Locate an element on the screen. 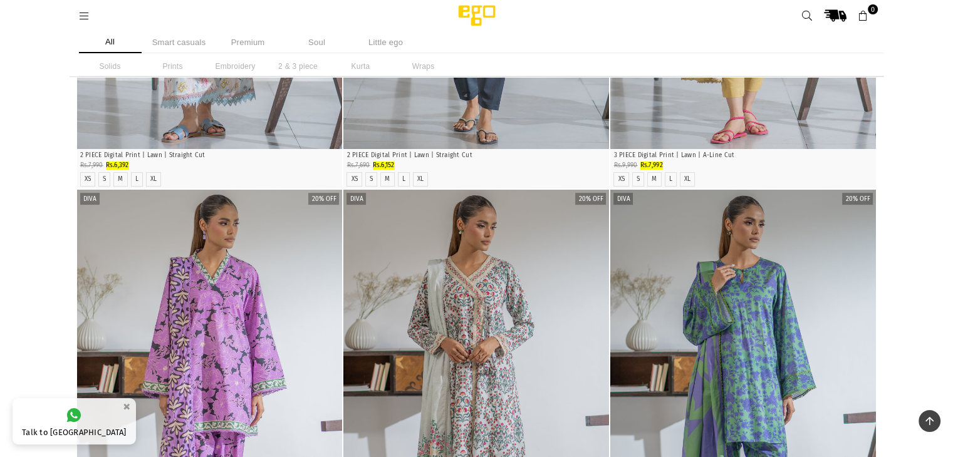 The image size is (953, 457). li: Smart casuals is located at coordinates (179, 42).